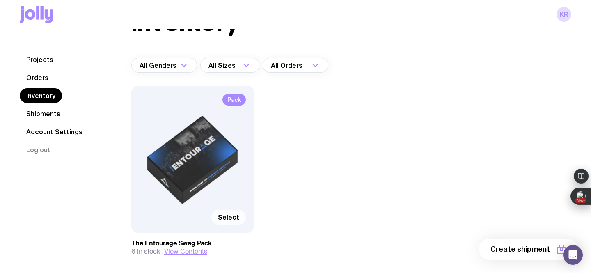 The width and height of the screenshot is (591, 273). I want to click on a: KR, so click(564, 14).